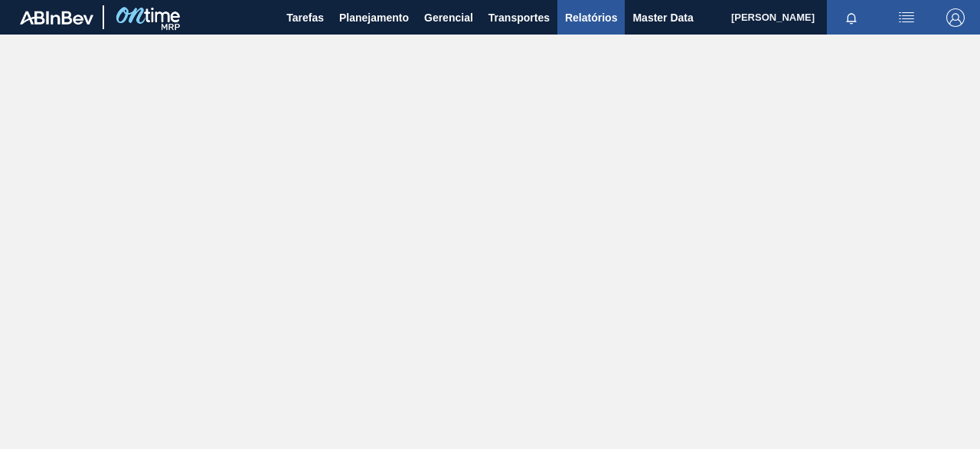 This screenshot has height=449, width=980. Describe the element at coordinates (906, 18) in the screenshot. I see `img: userActions` at that location.